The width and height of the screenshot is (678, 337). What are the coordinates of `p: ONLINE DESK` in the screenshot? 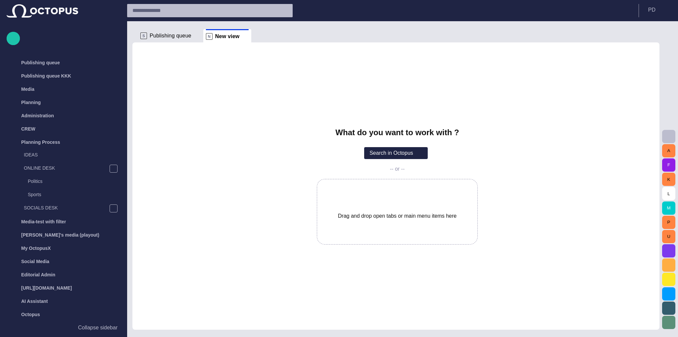 It's located at (67, 168).